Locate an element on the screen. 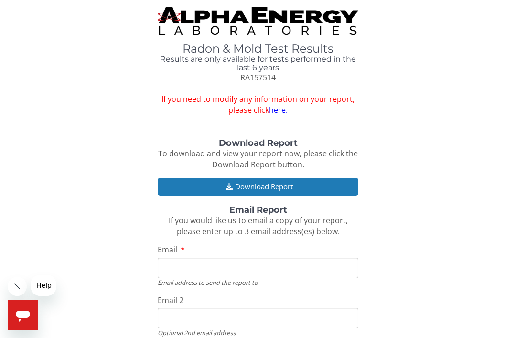 The height and width of the screenshot is (338, 516). div: Optional 2nd email address is located at coordinates (258, 333).